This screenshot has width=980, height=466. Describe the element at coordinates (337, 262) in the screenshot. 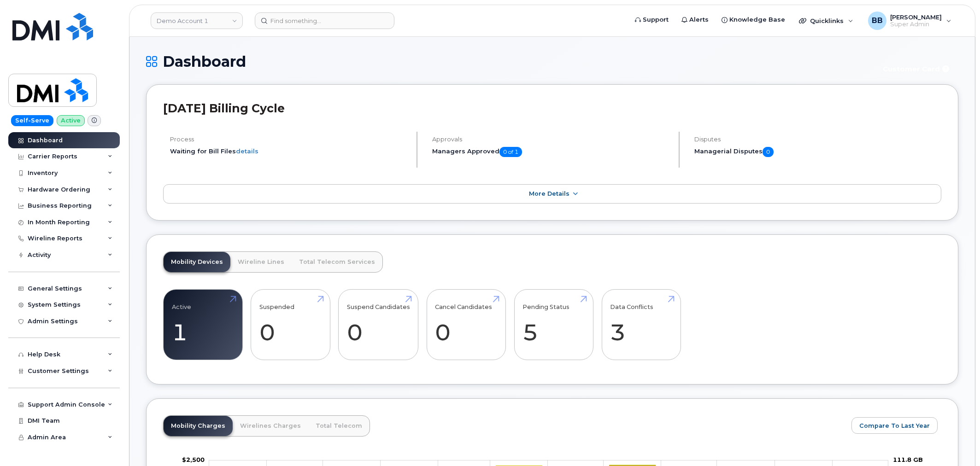

I see `a: Total Telecom Services` at that location.